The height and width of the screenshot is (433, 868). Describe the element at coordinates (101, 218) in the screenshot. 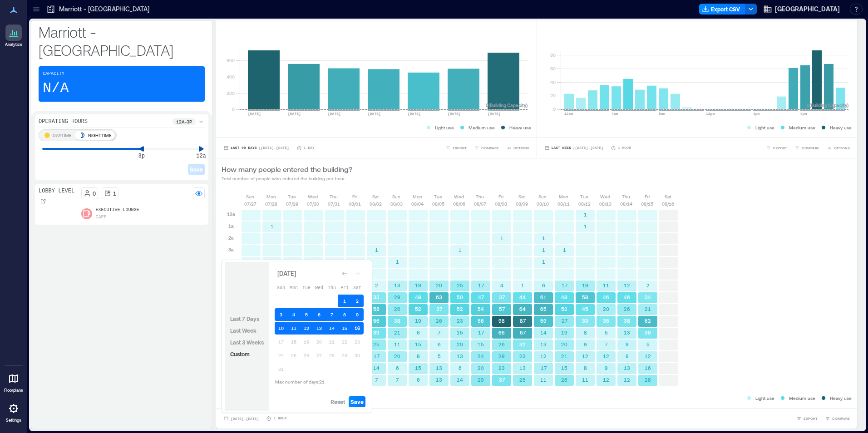

I see `p: Cafe` at that location.